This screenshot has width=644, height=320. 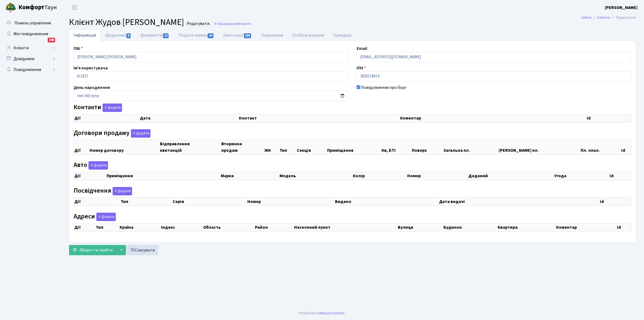 What do you see at coordinates (493, 118) in the screenshot?
I see `th: Коментар` at bounding box center [493, 118].